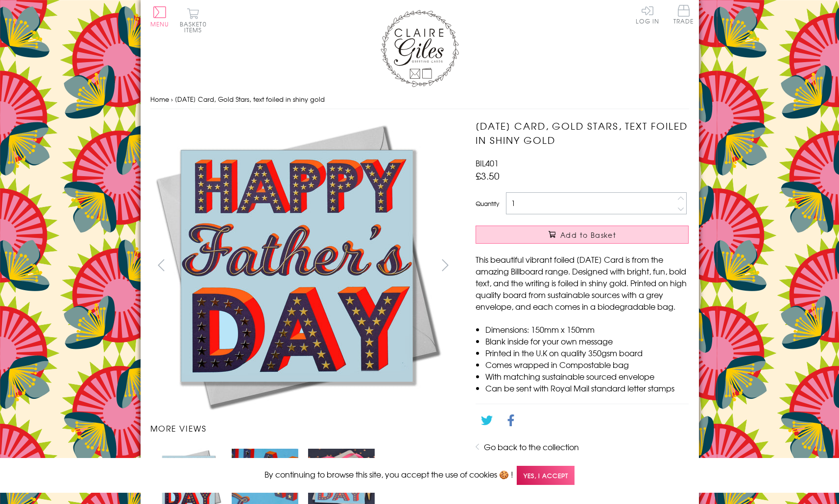 The width and height of the screenshot is (839, 504). I want to click on h3: More views, so click(303, 428).